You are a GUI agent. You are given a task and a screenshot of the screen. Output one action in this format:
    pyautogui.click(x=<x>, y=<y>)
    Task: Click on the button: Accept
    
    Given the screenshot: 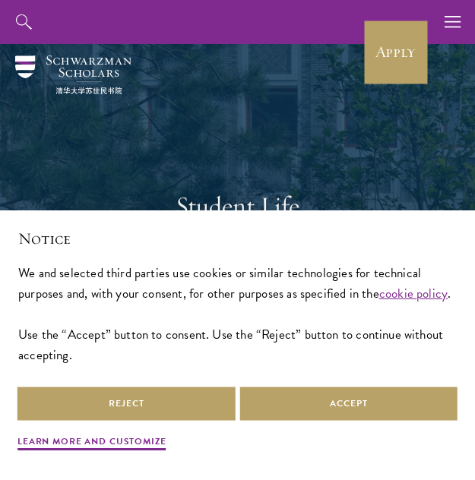 What is the action you would take?
    pyautogui.click(x=349, y=403)
    